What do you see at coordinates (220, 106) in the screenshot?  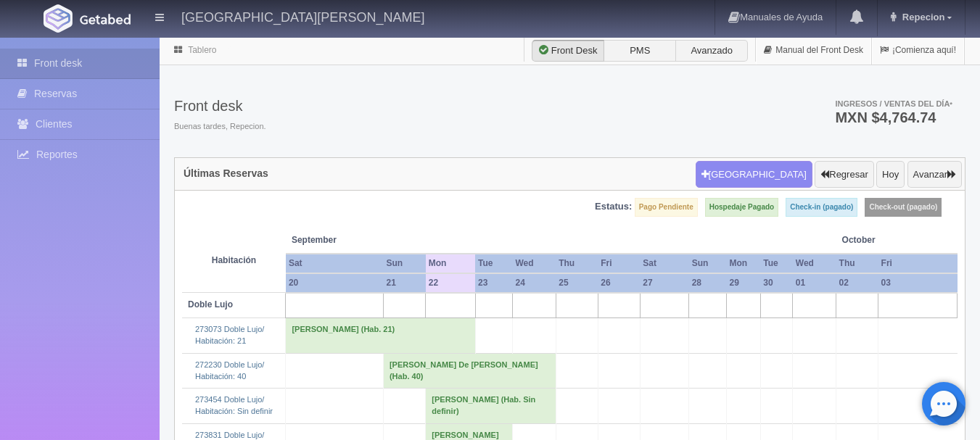 I see `h3: Front desk` at bounding box center [220, 106].